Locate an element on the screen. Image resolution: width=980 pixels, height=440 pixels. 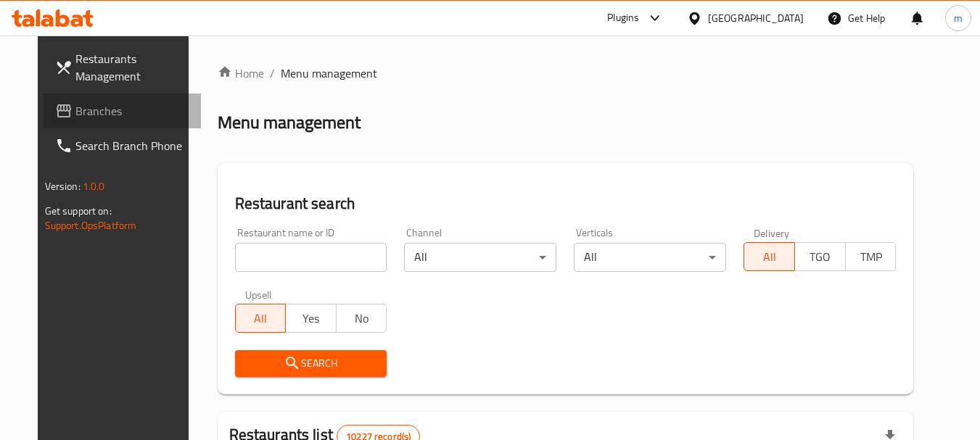
span: Menu management is located at coordinates (329, 73).